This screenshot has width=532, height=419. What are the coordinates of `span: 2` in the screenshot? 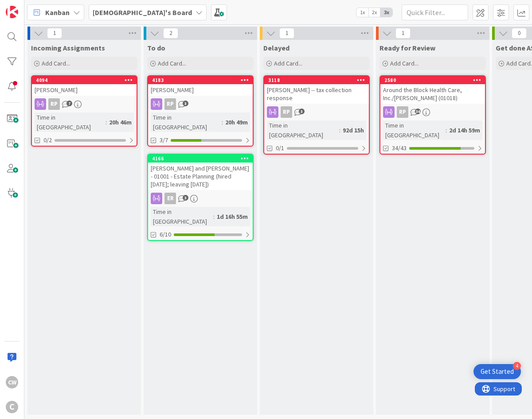 It's located at (171, 33).